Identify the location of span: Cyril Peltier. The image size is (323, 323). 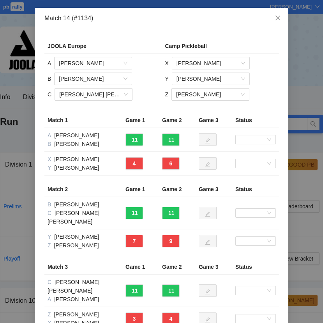
(93, 63).